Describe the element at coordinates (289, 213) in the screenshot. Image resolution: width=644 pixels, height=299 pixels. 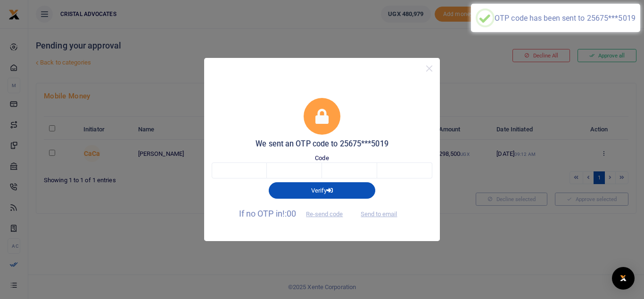
I see `span: !:00` at that location.